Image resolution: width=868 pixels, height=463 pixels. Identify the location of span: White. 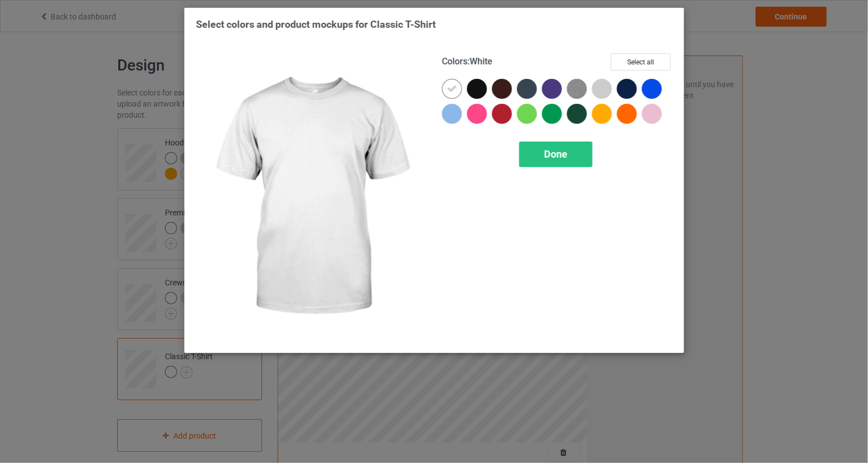
(481, 61).